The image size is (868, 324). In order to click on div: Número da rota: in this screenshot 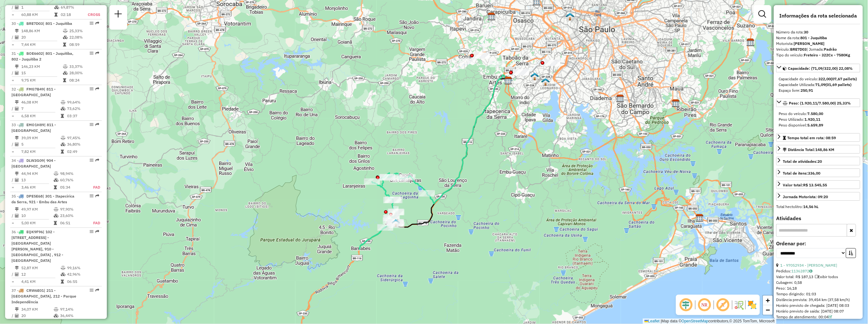, I will do `click(819, 32)`.